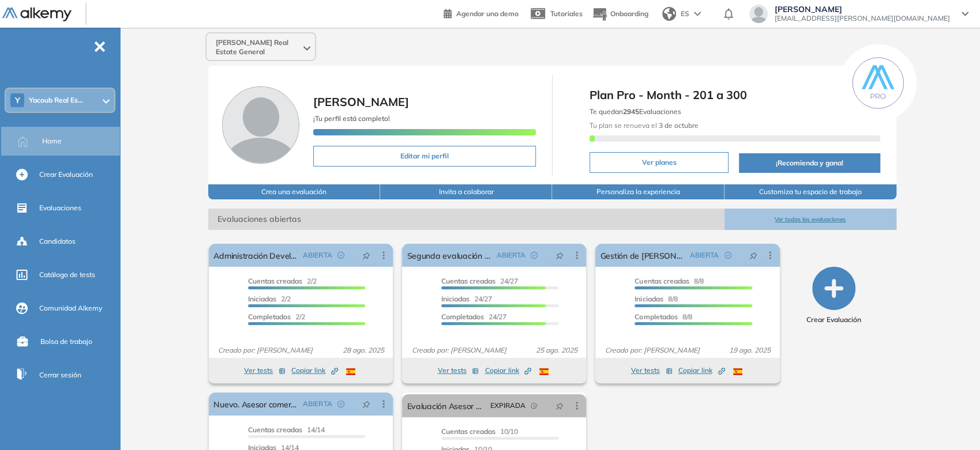 Image resolution: width=980 pixels, height=450 pixels. Describe the element at coordinates (678, 125) in the screenshot. I see `b: 3 de octubre` at that location.